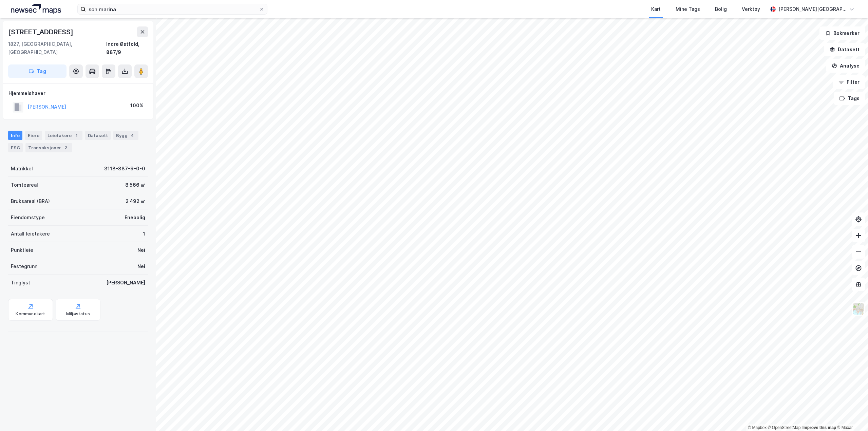  Describe the element at coordinates (135, 217) in the screenshot. I see `div: Enebolig` at that location.